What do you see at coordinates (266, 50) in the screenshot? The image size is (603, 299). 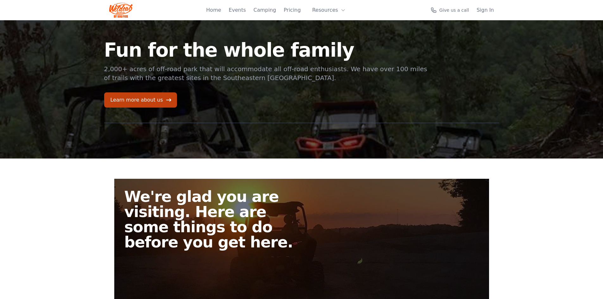 I see `h1: Fun for the whole family` at bounding box center [266, 50].